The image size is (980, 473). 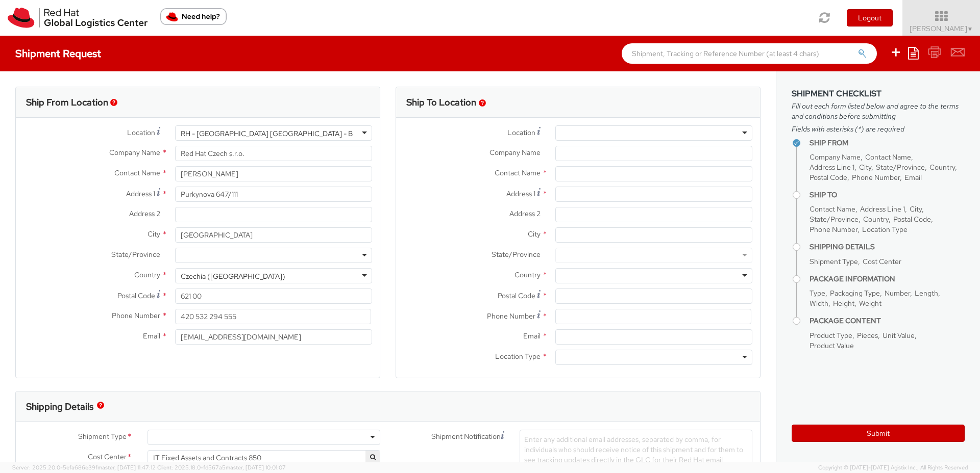 What do you see at coordinates (441, 103) in the screenshot?
I see `h3: Ship To Location` at bounding box center [441, 103].